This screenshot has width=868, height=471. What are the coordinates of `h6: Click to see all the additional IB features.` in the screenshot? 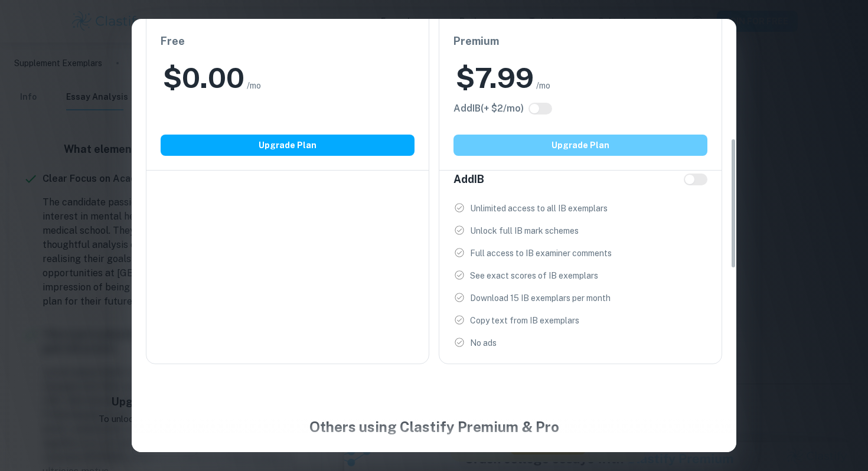 It's located at (488, 108).